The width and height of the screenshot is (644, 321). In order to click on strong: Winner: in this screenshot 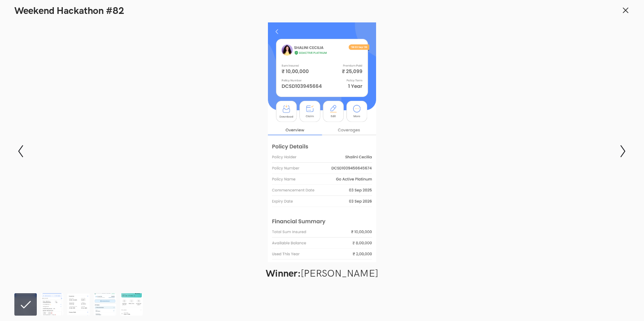, I will do `click(283, 273)`.